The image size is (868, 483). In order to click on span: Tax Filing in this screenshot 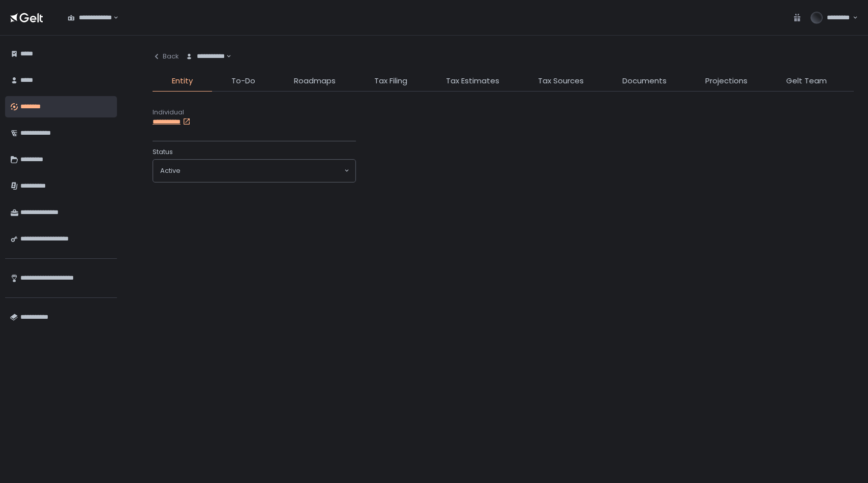, I will do `click(391, 81)`.